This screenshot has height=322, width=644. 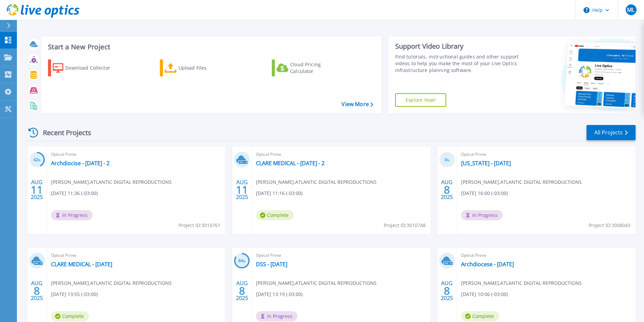 I want to click on div: Download Collector, so click(x=92, y=68).